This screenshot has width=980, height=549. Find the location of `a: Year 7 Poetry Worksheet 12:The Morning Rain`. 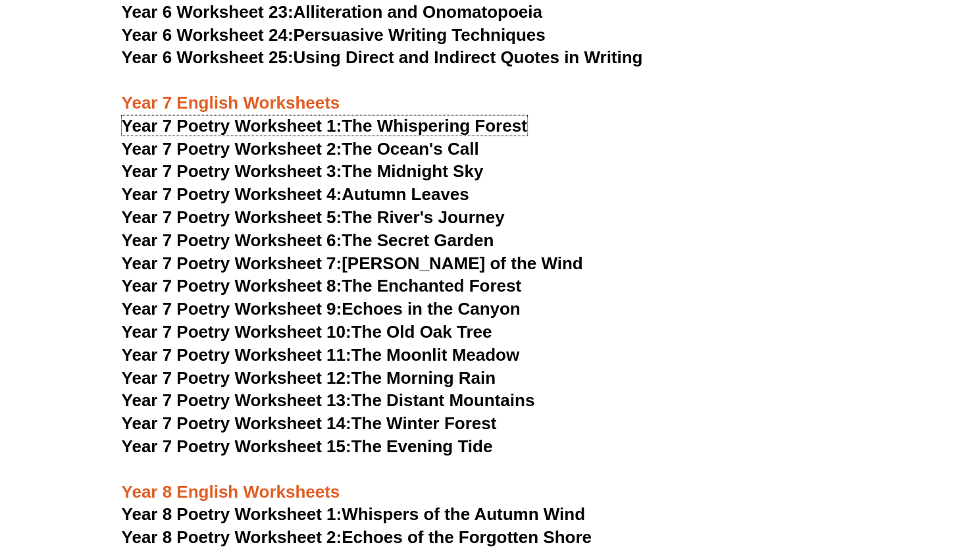

a: Year 7 Poetry Worksheet 12:The Morning Rain is located at coordinates (309, 378).